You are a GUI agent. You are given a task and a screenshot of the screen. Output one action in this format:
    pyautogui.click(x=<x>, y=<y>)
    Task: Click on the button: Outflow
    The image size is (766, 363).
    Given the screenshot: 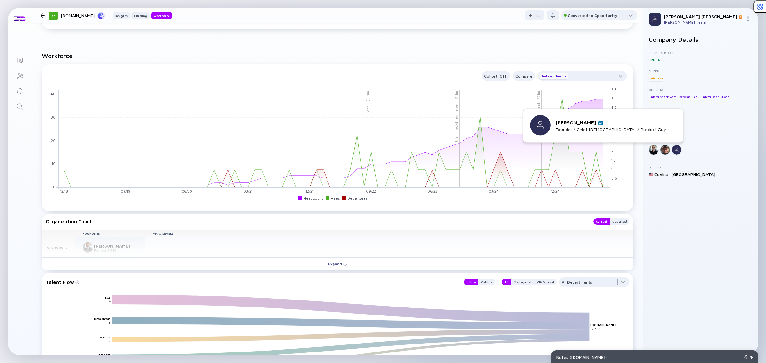 What is the action you would take?
    pyautogui.click(x=487, y=282)
    